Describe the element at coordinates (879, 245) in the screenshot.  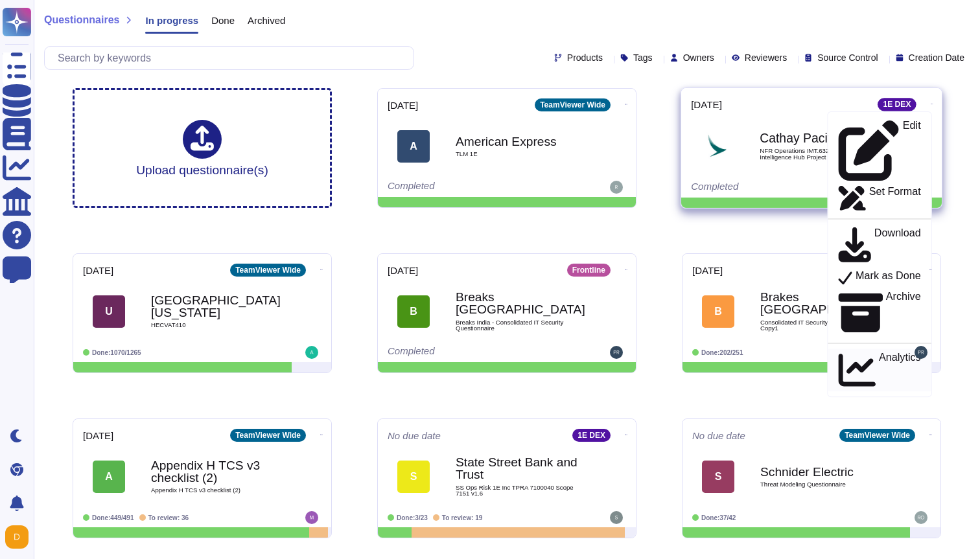
I see `a: Download` at that location.